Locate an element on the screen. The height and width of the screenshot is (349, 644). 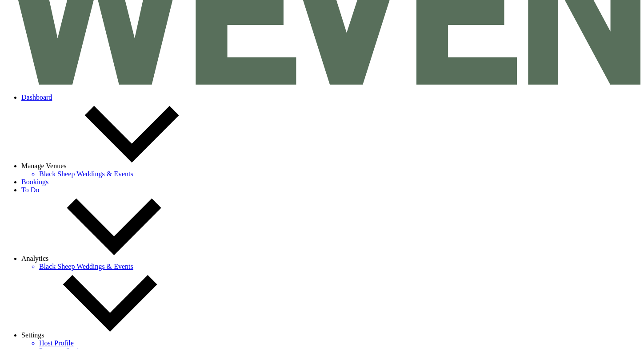
a: Host Profile is located at coordinates (340, 343).